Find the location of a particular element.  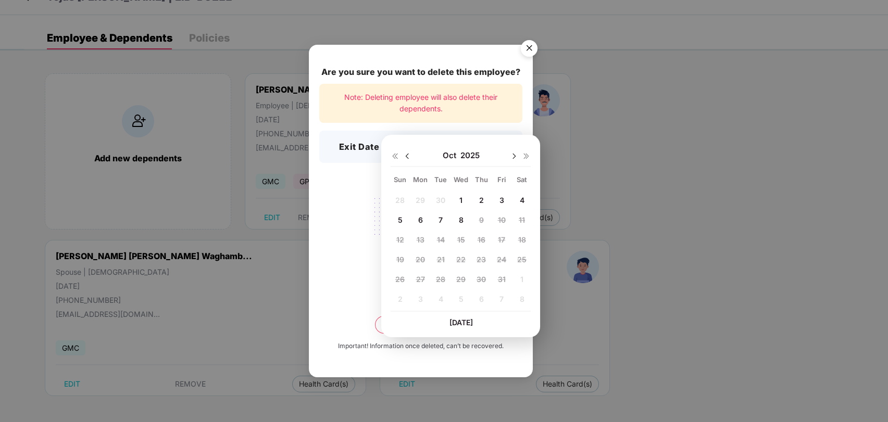

h3: Exit Date is located at coordinates (359, 147).